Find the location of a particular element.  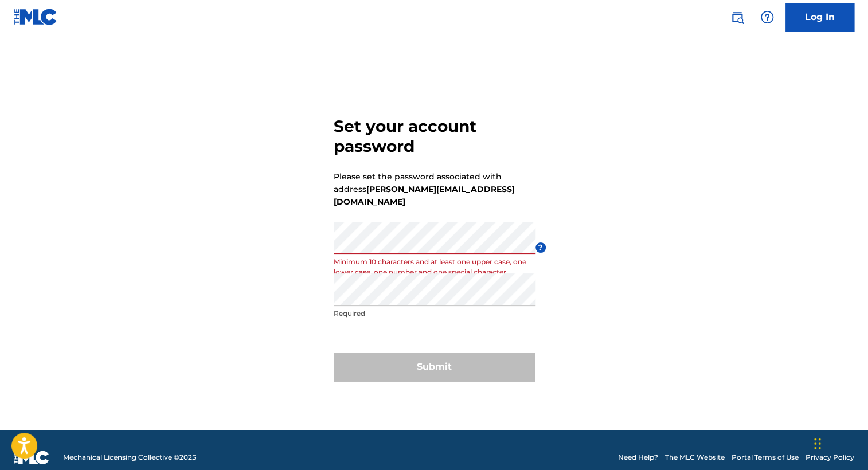

span: Mechanical Licensing Collective © 2025 is located at coordinates (129, 458).